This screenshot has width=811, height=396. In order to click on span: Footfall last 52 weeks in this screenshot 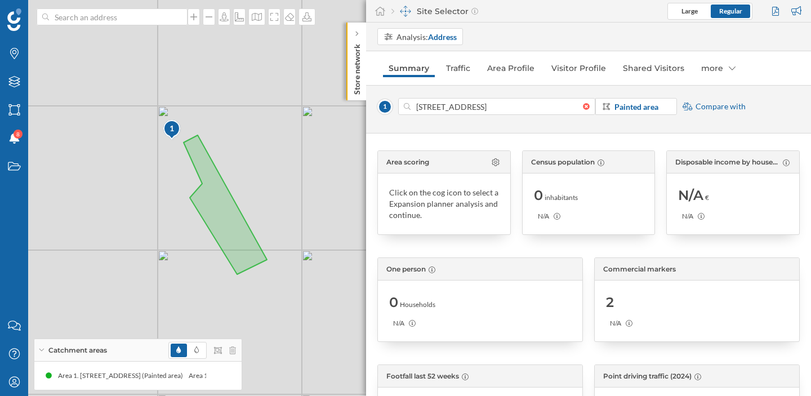, I will do `click(422, 376)`.